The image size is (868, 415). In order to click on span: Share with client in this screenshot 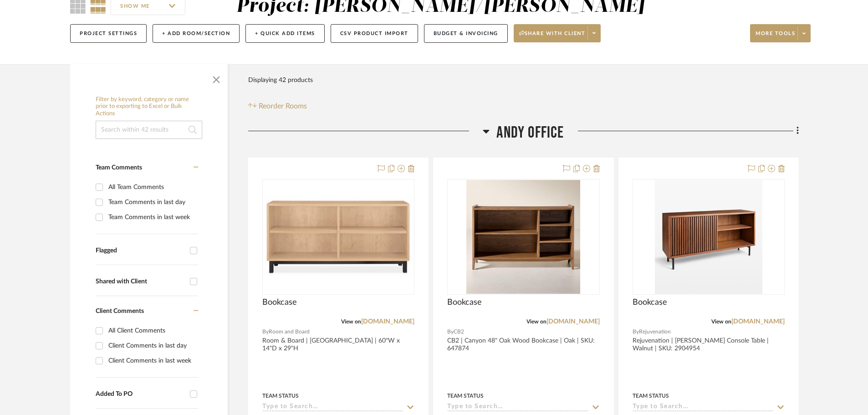, I will do `click(553, 37)`.